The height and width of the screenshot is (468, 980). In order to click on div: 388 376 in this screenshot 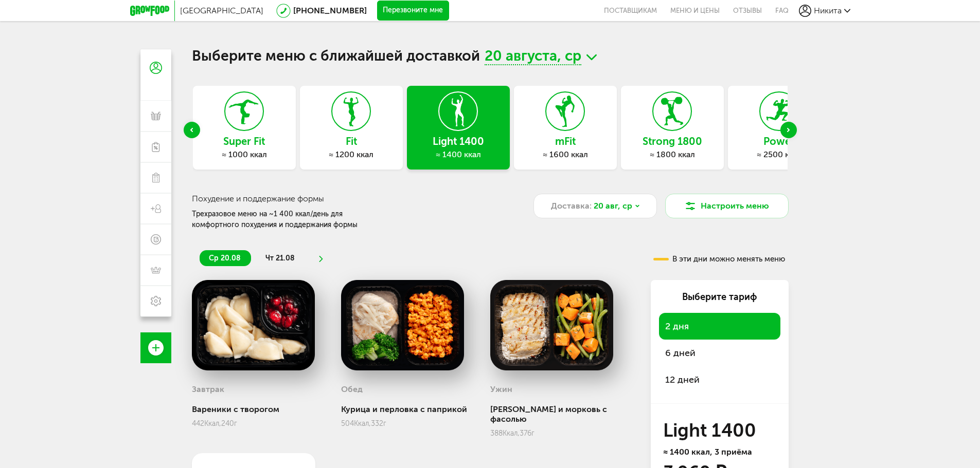, I will do `click(562, 433)`.